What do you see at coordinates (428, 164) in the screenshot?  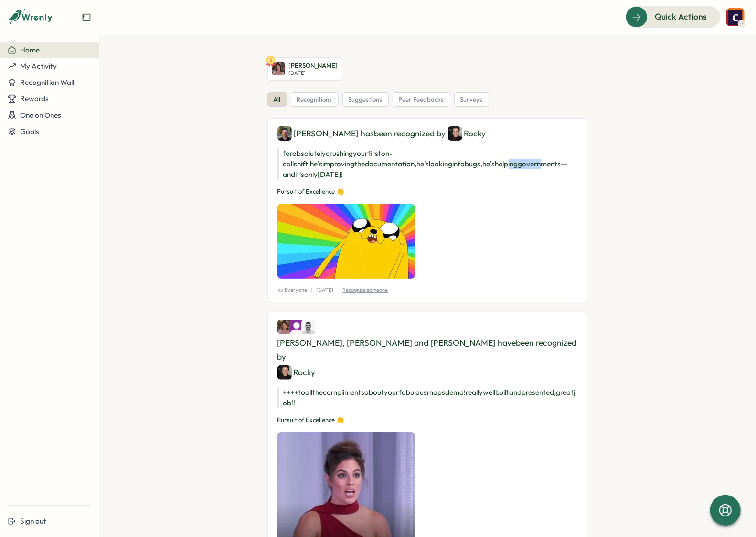 I see `p: for absolutely crushing your first on-call shift! he's improving the documentation, he's looking ...` at bounding box center [428, 164].